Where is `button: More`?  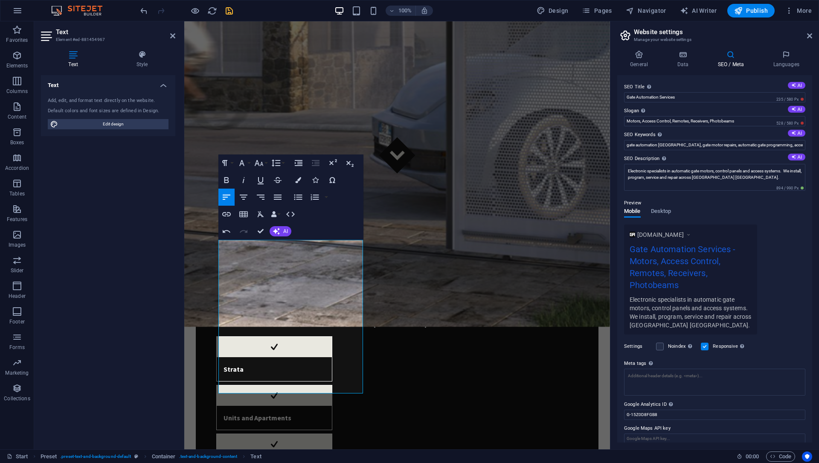
button: More is located at coordinates (798, 11).